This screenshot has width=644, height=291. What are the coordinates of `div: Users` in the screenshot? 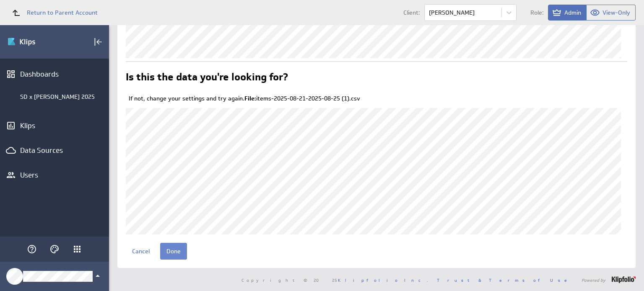 It's located at (55, 175).